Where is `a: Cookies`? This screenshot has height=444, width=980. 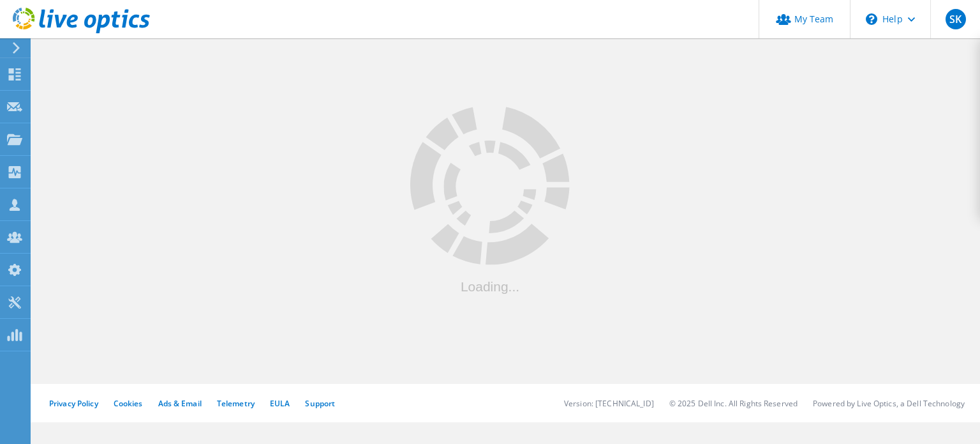 a: Cookies is located at coordinates (128, 403).